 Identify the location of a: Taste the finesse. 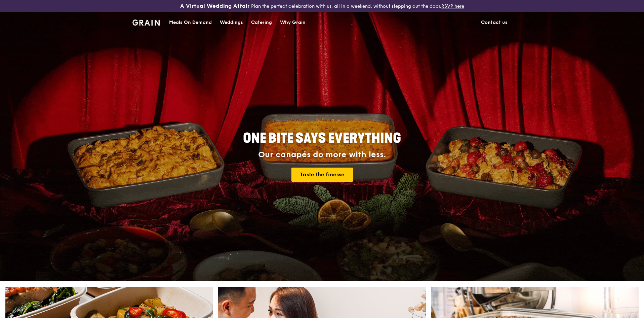
(322, 175).